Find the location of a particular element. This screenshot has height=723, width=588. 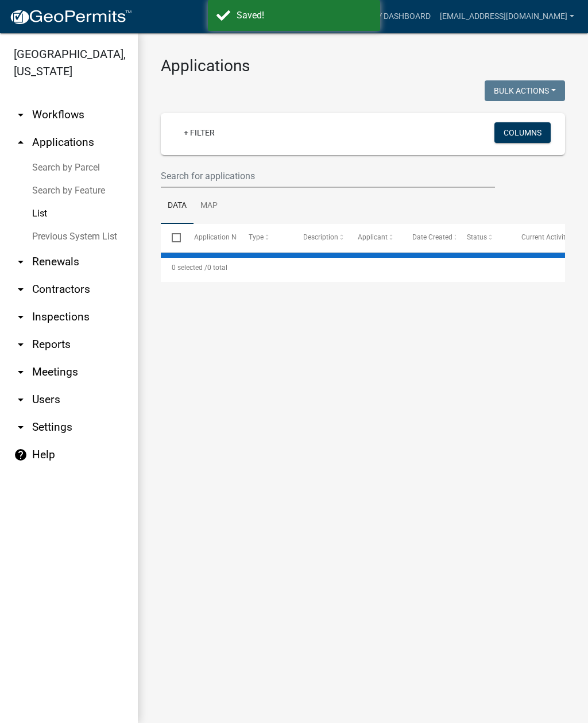

span: 0 selected / is located at coordinates (189, 268).